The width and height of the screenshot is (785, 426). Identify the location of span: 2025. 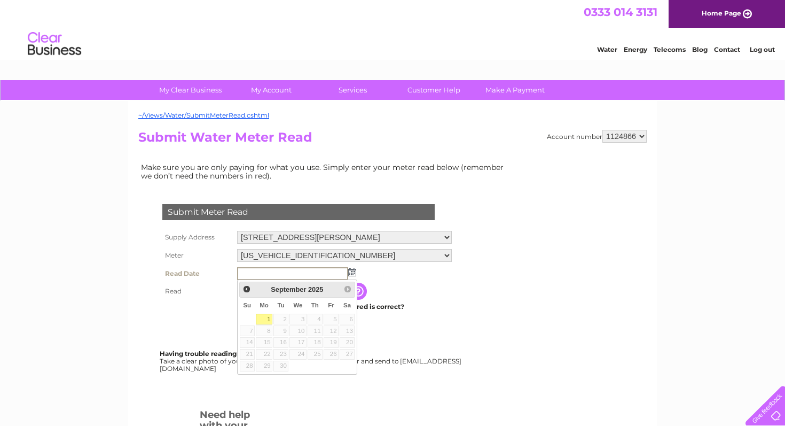
(316, 289).